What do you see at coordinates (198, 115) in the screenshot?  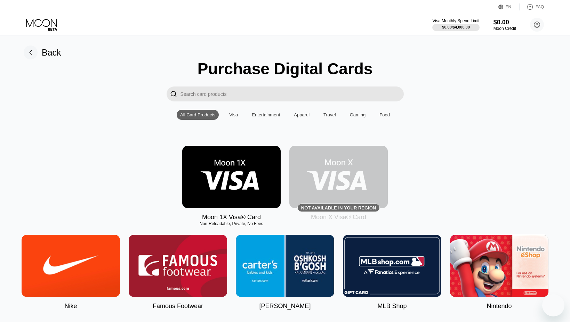 I see `div: All Card Products` at bounding box center [198, 115].